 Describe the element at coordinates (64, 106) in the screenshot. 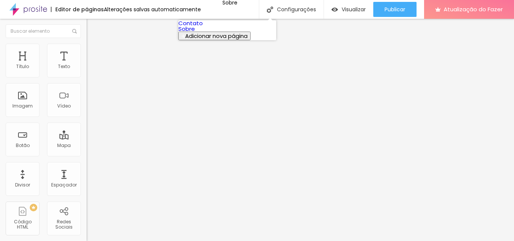

I see `font: Vídeo` at that location.